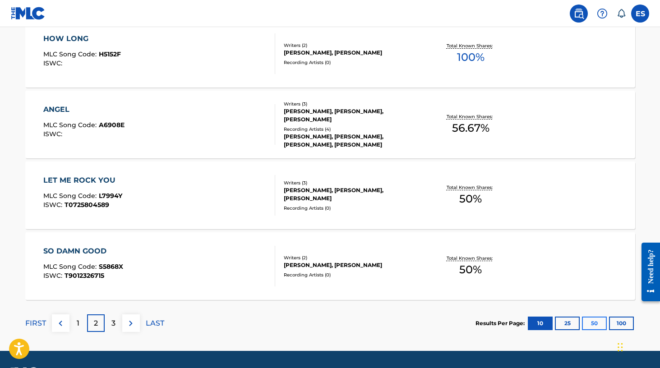  What do you see at coordinates (111, 125) in the screenshot?
I see `span: A6908E` at bounding box center [111, 125].